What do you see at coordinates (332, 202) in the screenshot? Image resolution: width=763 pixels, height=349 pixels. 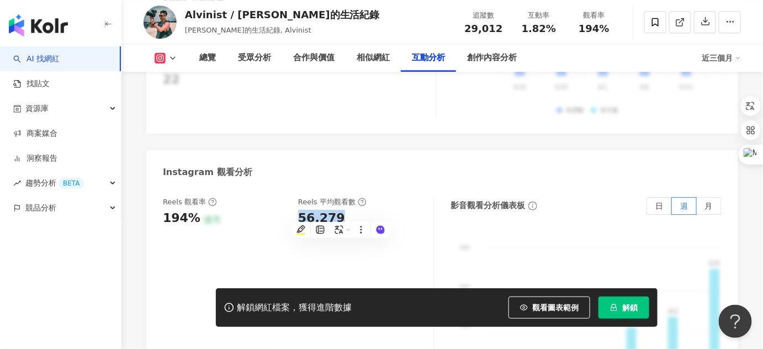 I see `div: Reels 平均觀看數` at bounding box center [332, 202].